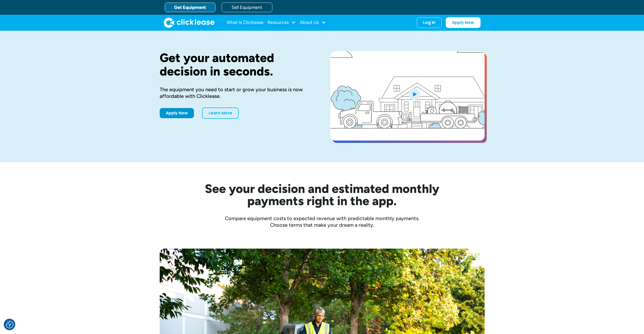 The height and width of the screenshot is (334, 644). Describe the element at coordinates (313, 22) in the screenshot. I see `div: About Us` at that location.